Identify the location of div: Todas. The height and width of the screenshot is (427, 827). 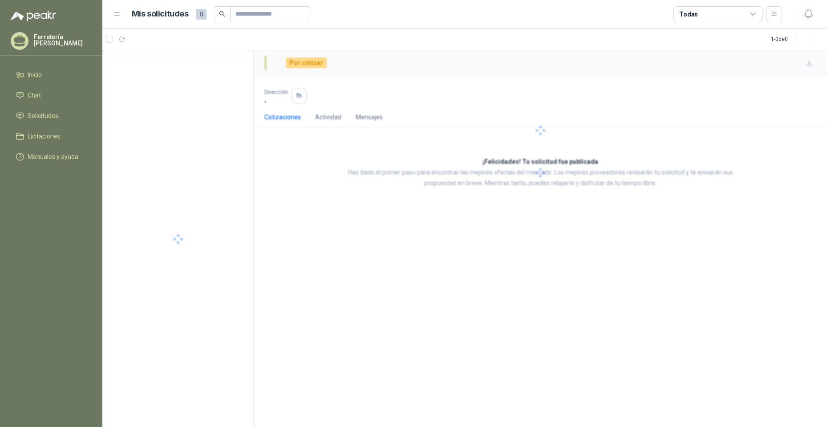
(689, 14).